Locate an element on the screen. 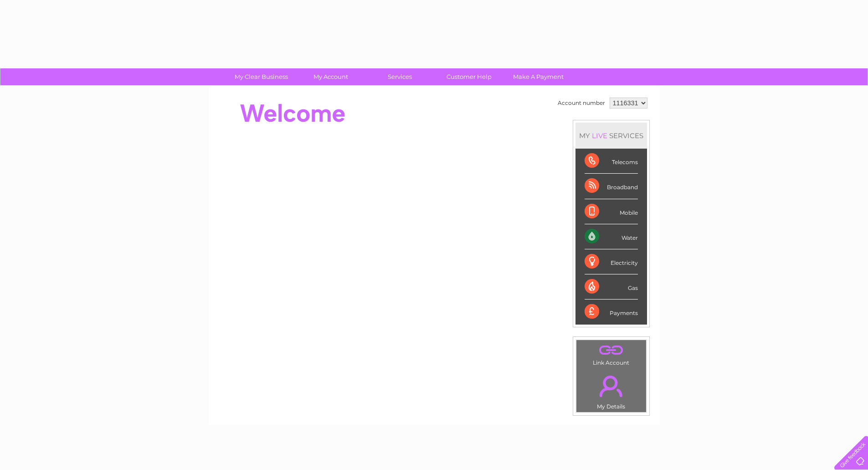 The image size is (868, 470). td: My Details is located at coordinates (611, 391).